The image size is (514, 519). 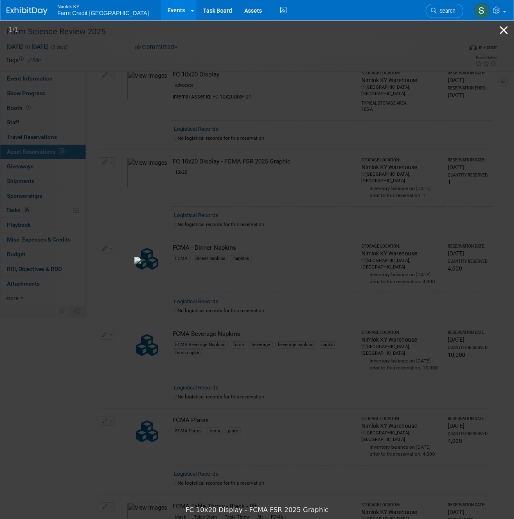 What do you see at coordinates (27, 11) in the screenshot?
I see `img: ExhibitDay` at bounding box center [27, 11].